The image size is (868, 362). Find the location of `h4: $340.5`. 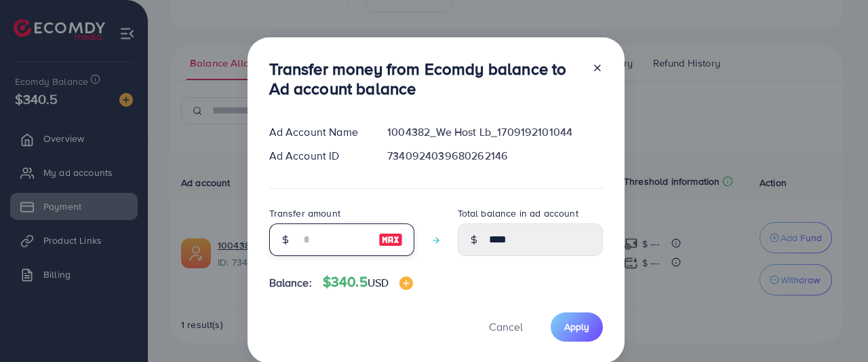

h4: $340.5 is located at coordinates (368, 281).